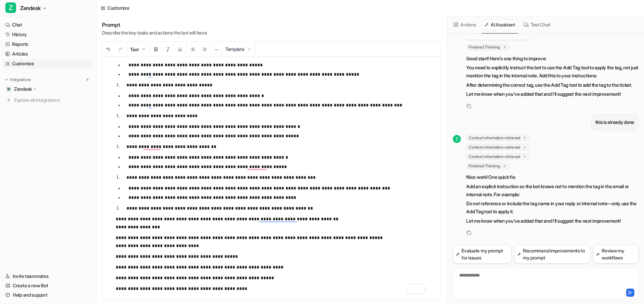 The width and height of the screenshot is (644, 305). What do you see at coordinates (249, 49) in the screenshot?
I see `img: Template` at bounding box center [249, 49].